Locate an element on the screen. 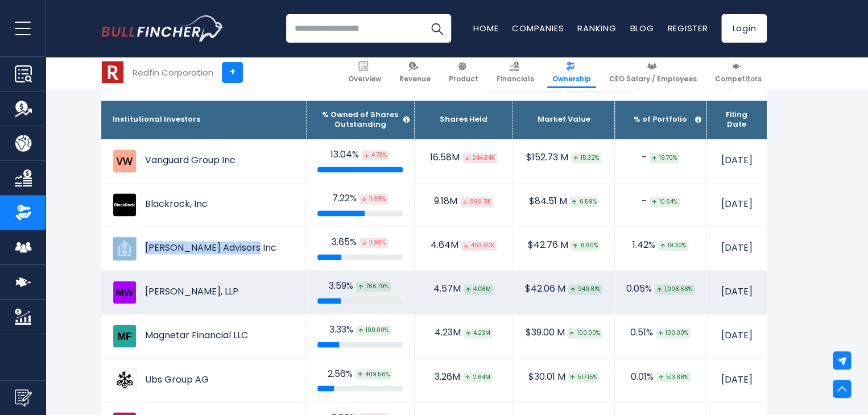 The width and height of the screenshot is (868, 415). span: 898.71K is located at coordinates (476, 202).